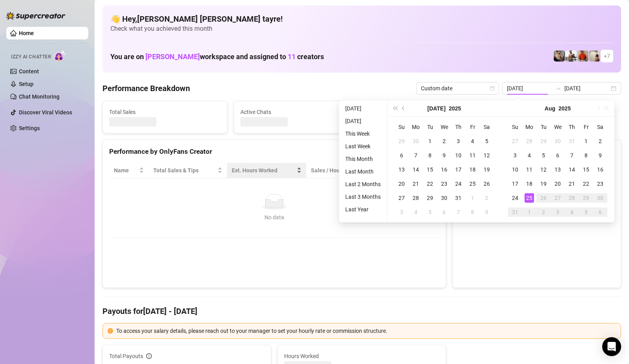 This screenshot has width=629, height=364. I want to click on th: Chat Conversion, so click(403, 171).